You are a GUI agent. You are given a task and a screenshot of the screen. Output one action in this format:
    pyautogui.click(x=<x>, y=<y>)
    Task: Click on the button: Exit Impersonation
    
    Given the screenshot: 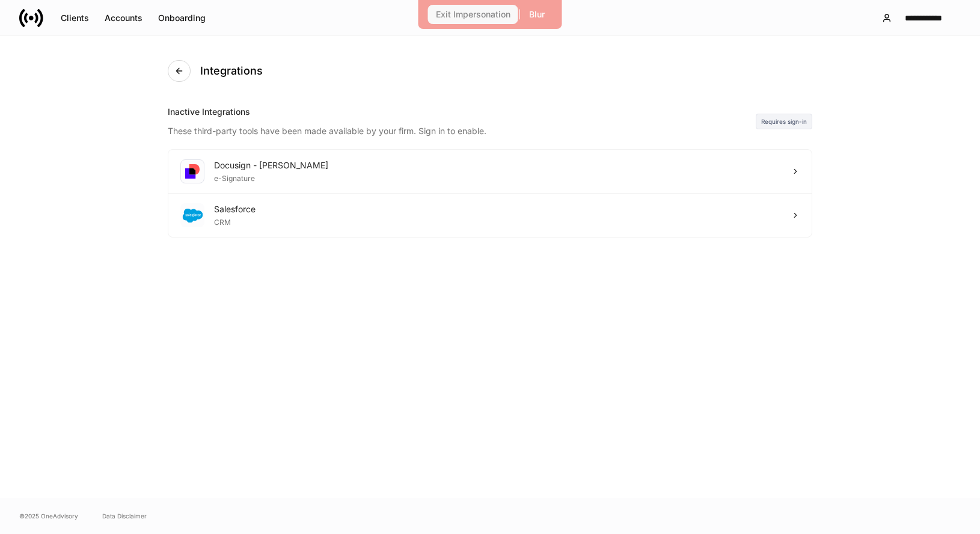 What is the action you would take?
    pyautogui.click(x=473, y=14)
    